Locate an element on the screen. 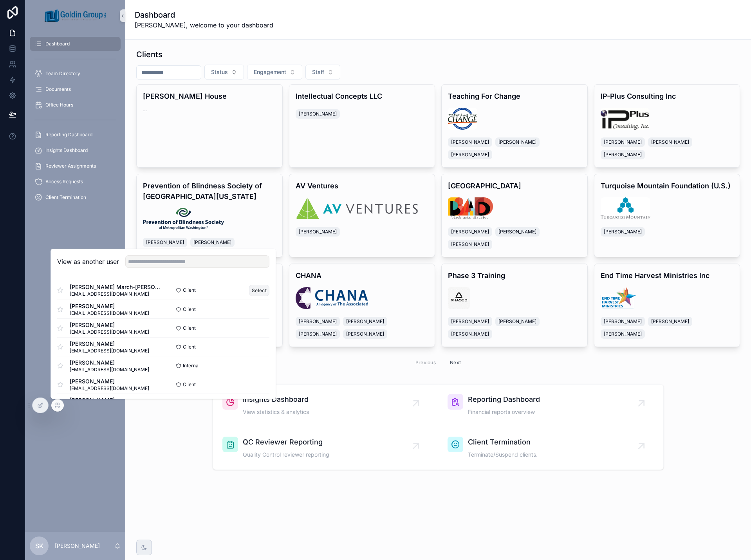 The height and width of the screenshot is (560, 751). span: Engagement is located at coordinates (270, 72).